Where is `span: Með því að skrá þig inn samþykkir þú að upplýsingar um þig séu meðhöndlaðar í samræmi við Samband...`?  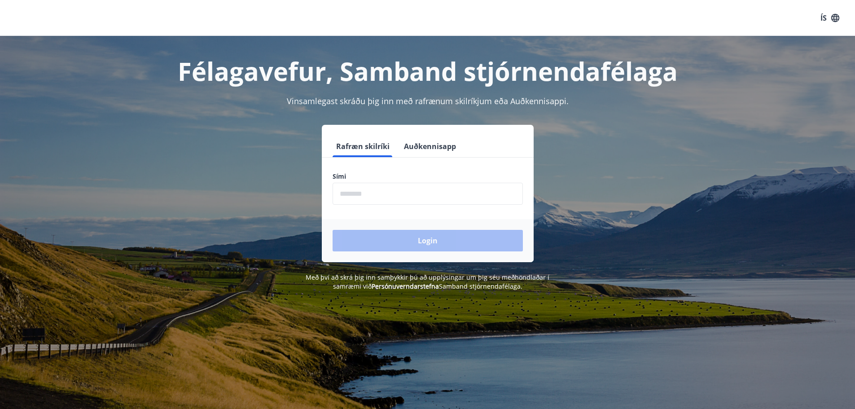 span: Með því að skrá þig inn samþykkir þú að upplýsingar um þig séu meðhöndlaðar í samræmi við Samband... is located at coordinates (427, 281).